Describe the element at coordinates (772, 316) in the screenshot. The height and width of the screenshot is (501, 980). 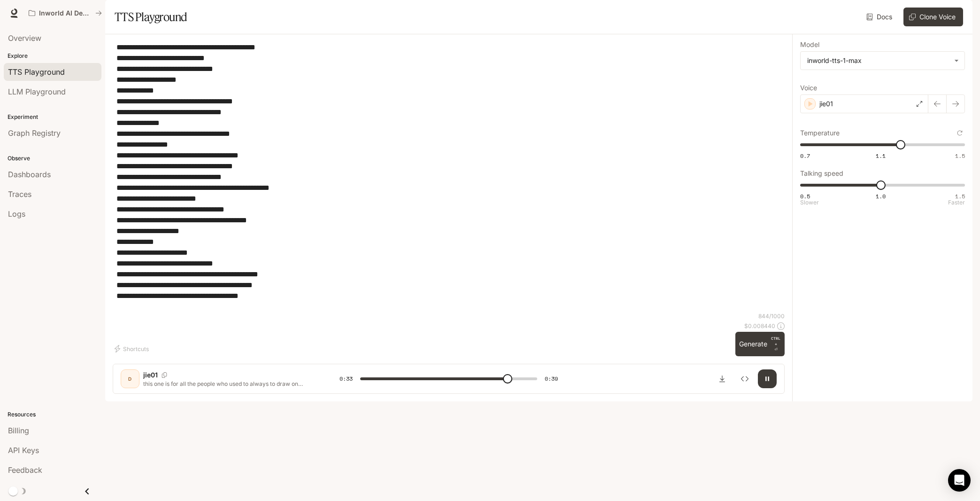
I see `p: 844 / 1000` at that location.